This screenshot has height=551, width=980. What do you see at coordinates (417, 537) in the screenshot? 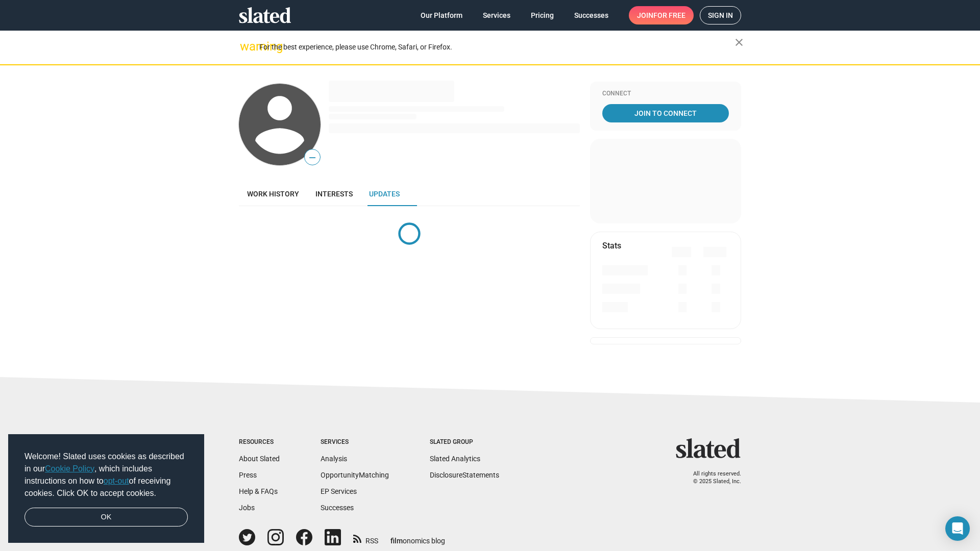
I see `a: filmonomics blog` at bounding box center [417, 537].